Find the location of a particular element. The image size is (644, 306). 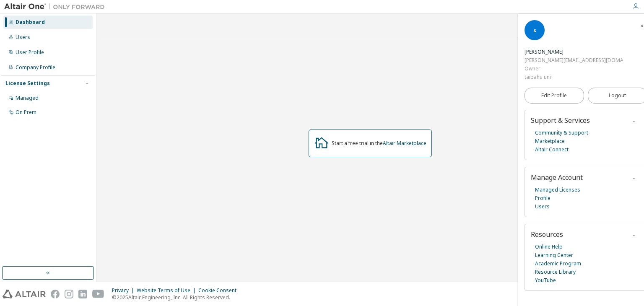

span: Logout is located at coordinates (617, 96).